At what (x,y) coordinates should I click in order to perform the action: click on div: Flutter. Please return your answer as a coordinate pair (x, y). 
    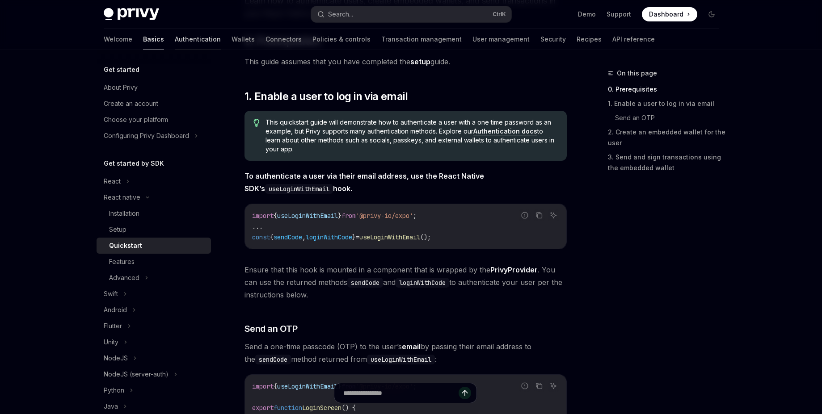
    Looking at the image, I should click on (113, 326).